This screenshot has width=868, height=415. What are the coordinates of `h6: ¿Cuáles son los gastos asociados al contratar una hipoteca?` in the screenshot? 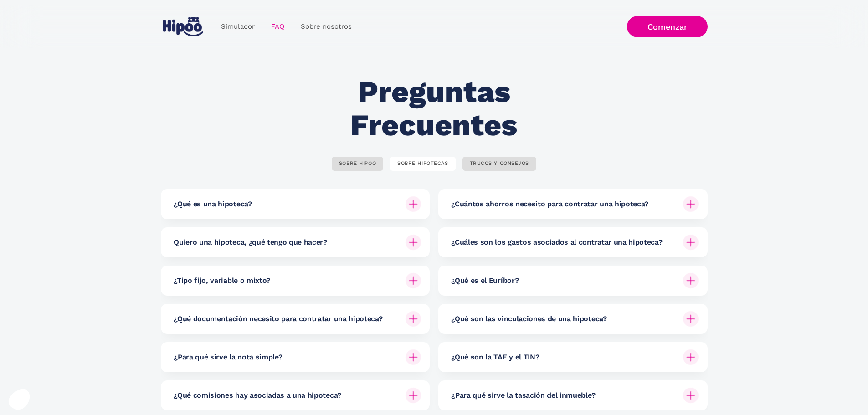 It's located at (557, 242).